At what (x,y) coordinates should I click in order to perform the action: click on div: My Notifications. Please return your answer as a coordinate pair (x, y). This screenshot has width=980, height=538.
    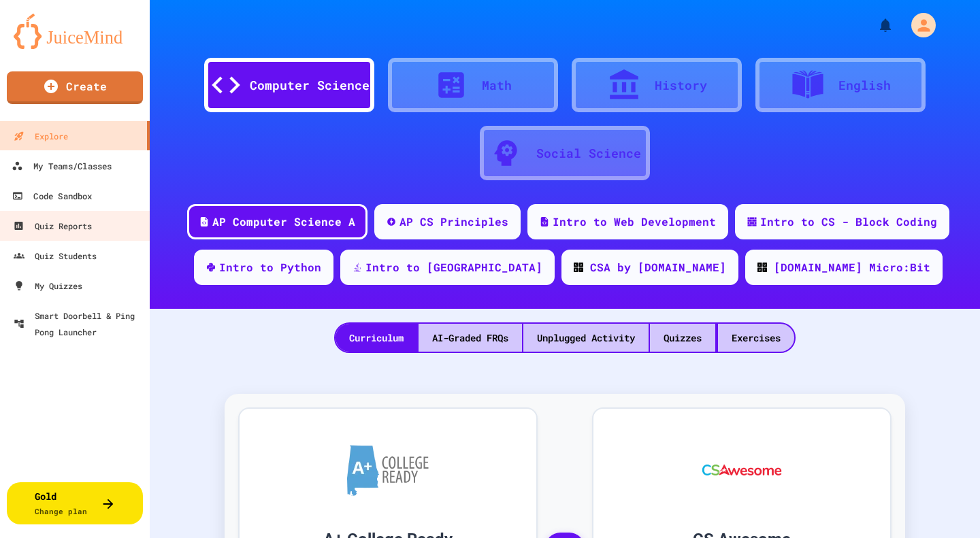
    Looking at the image, I should click on (874, 25).